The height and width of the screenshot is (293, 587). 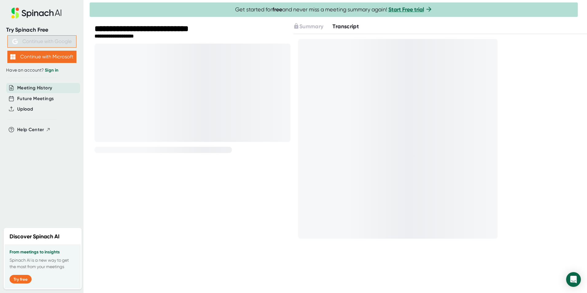 I want to click on h2: Discover Spinach AI, so click(x=34, y=236).